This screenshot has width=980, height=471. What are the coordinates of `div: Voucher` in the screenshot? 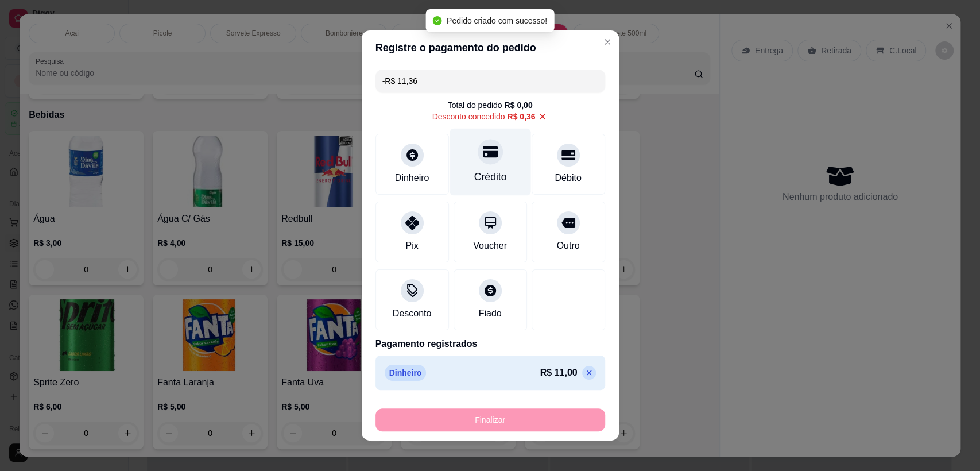 It's located at (490, 246).